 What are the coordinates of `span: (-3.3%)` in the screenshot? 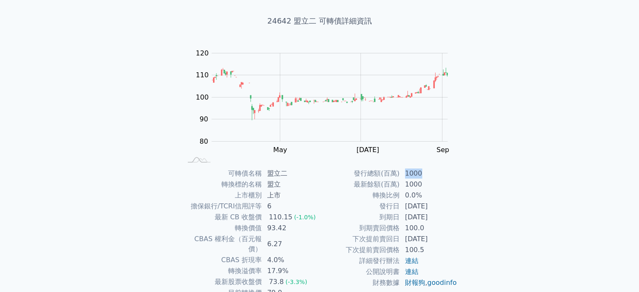 It's located at (296, 282).